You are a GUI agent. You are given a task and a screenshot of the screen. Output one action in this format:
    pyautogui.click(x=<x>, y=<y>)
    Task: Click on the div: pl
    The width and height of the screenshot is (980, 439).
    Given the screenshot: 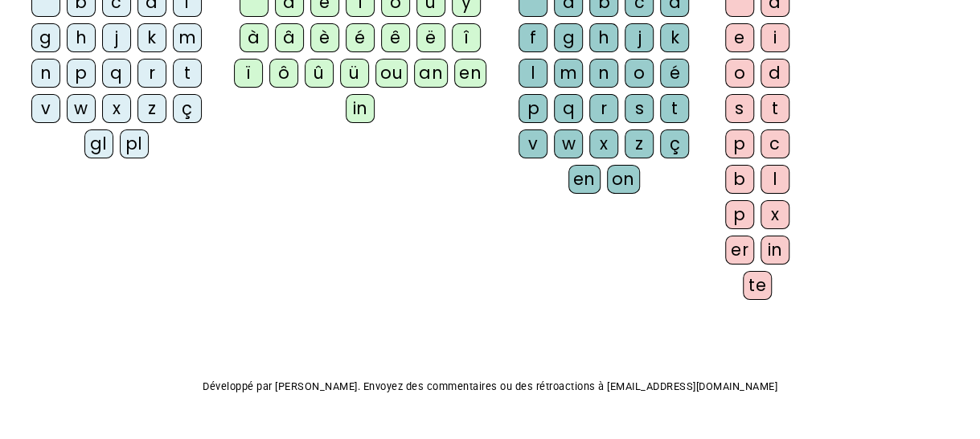 What is the action you would take?
    pyautogui.click(x=134, y=144)
    